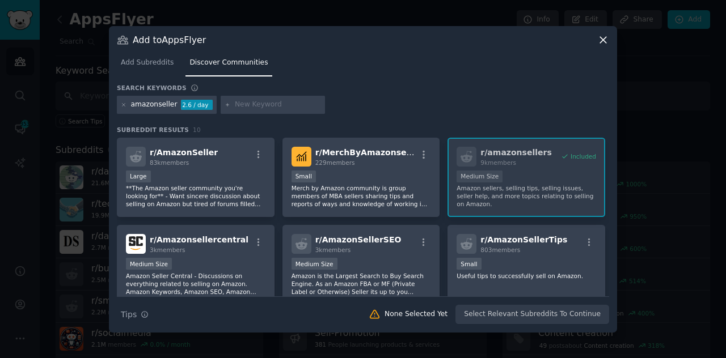 The width and height of the screenshot is (726, 358). I want to click on div: amazonseller, so click(154, 105).